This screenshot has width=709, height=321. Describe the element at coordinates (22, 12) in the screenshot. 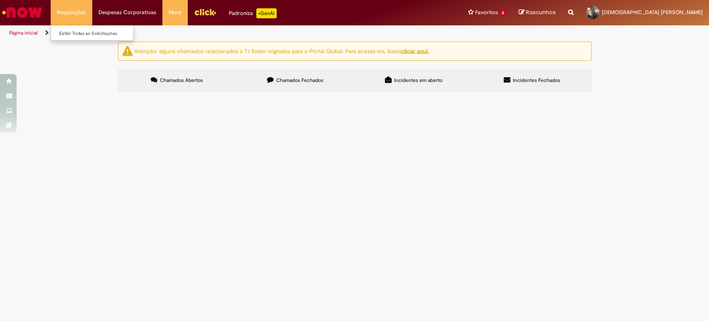

I see `img: ServiceNow` at that location.